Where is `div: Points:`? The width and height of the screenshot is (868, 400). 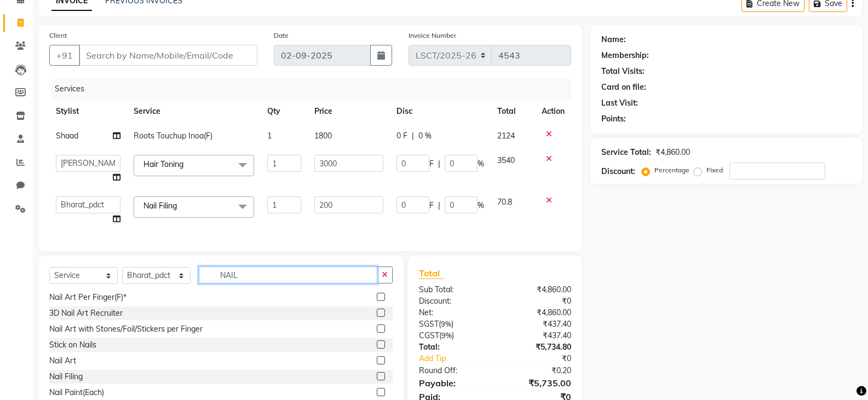
div: Points: is located at coordinates (613, 119).